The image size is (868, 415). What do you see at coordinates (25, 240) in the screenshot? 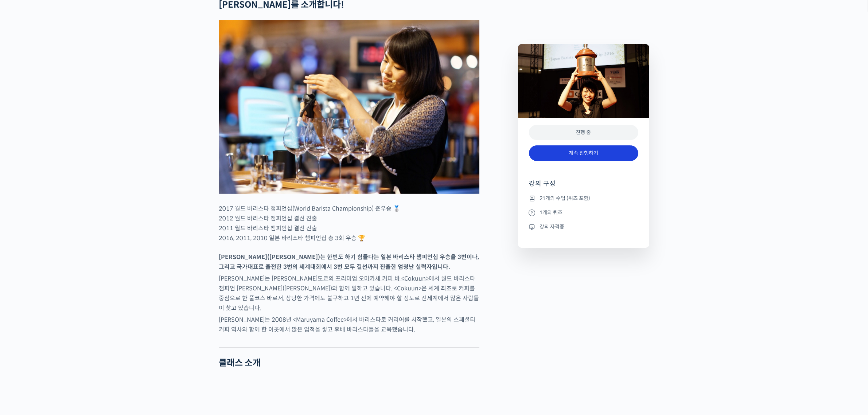
I see `a: 홈` at bounding box center [25, 240].